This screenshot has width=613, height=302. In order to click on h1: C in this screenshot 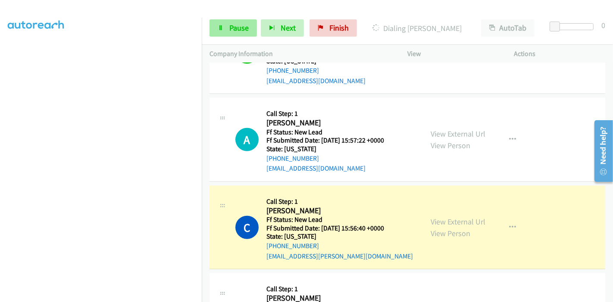, I will do `click(247, 228)`.